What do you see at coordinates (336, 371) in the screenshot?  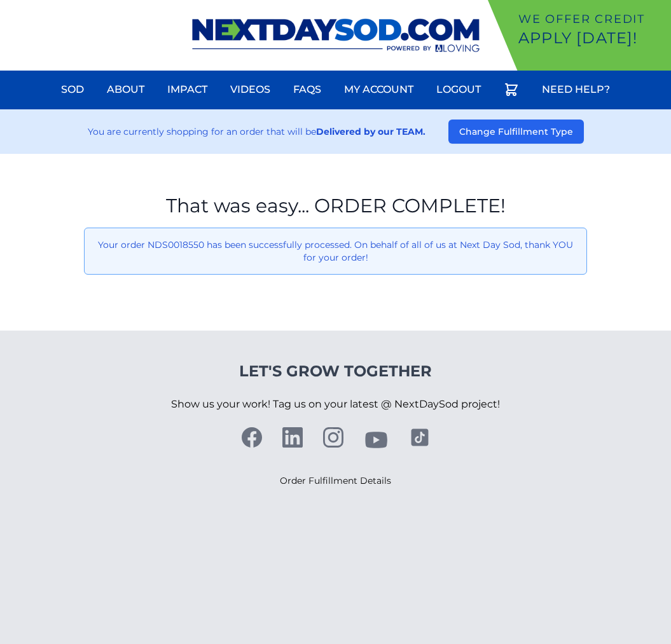 I see `h4: Let's Grow Together` at bounding box center [336, 371].